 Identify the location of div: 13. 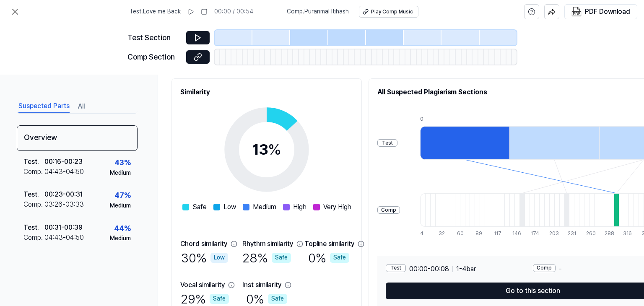
(266, 150).